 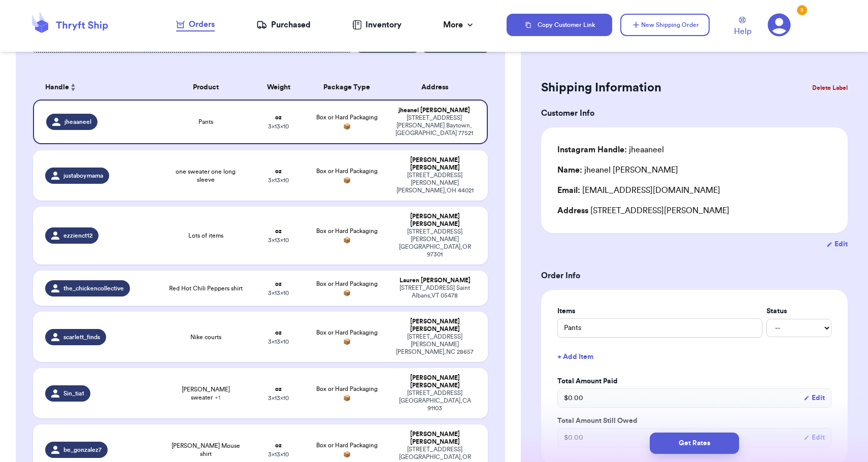 I want to click on span: jheaaneel, so click(x=78, y=122).